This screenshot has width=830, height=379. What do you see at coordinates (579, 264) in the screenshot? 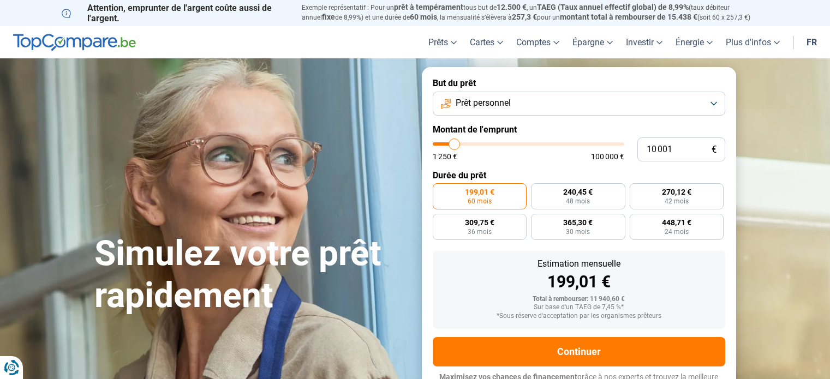
I see `div: Estimation mensuelle` at bounding box center [579, 264].